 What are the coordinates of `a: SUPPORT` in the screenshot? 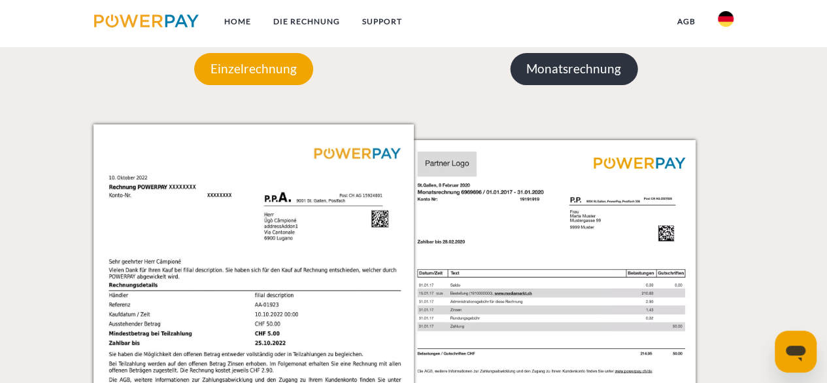 It's located at (381, 22).